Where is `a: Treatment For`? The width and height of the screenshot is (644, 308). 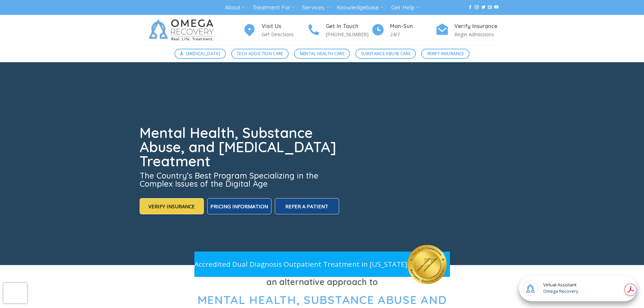 a: Treatment For is located at coordinates (273, 7).